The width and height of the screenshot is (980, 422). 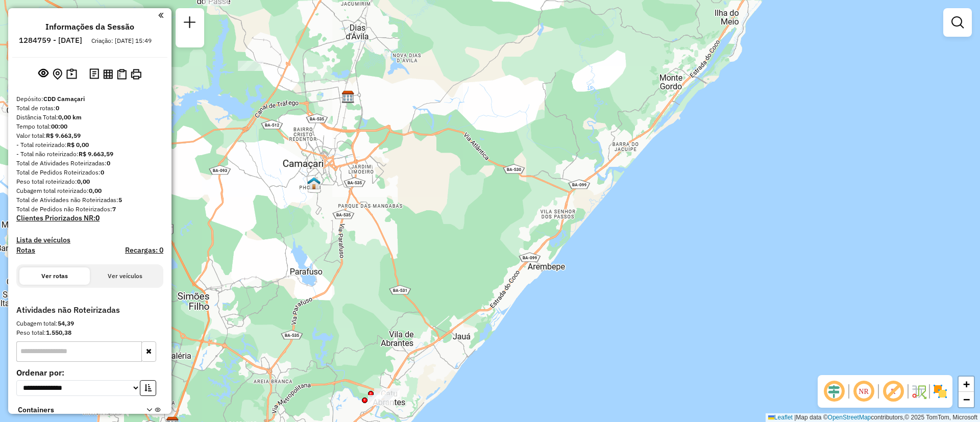 What do you see at coordinates (90, 99) in the screenshot?
I see `div: Depósito:` at bounding box center [90, 99].